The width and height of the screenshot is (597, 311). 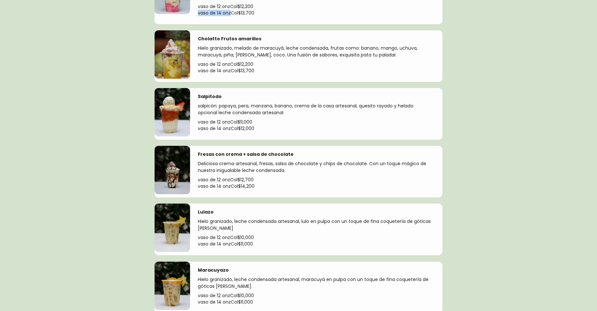 I want to click on h4: Fresas con crema + salsa de chocolate, so click(x=246, y=154).